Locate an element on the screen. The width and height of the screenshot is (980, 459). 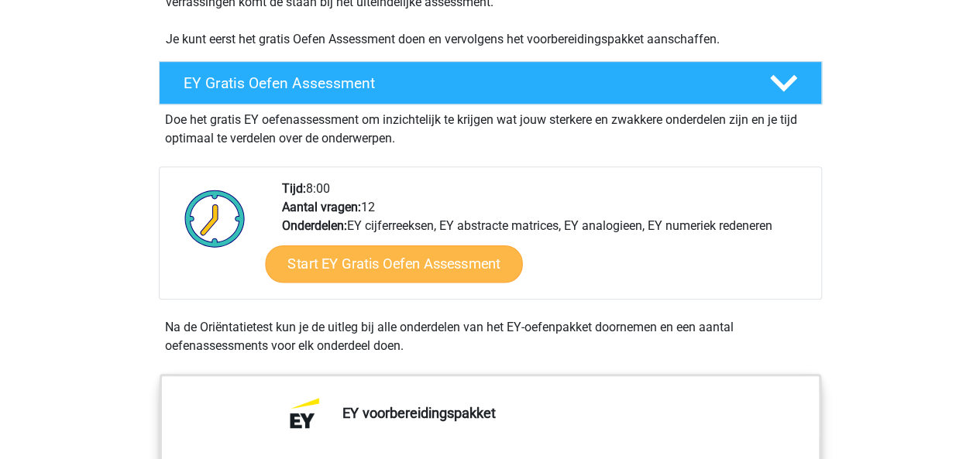
img: Klok is located at coordinates (214, 218).